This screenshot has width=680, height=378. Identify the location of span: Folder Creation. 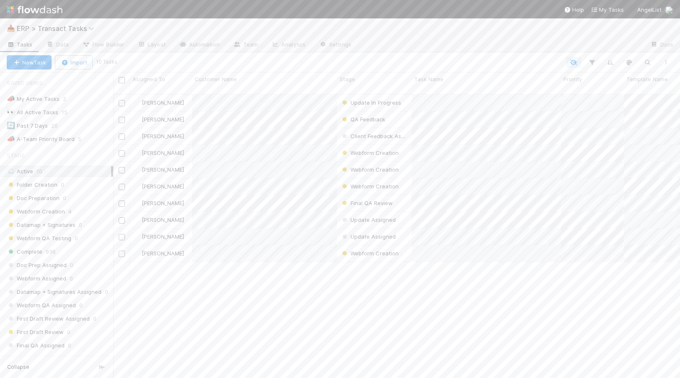
(32, 185).